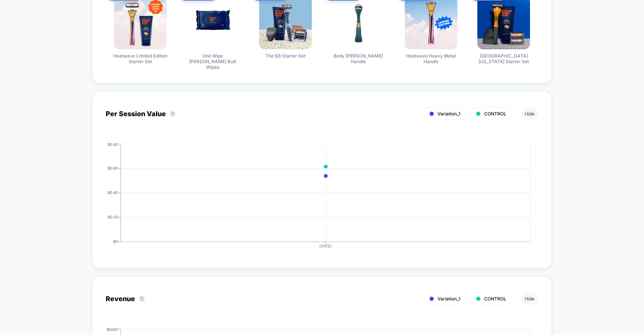 The image size is (644, 335). Describe the element at coordinates (140, 58) in the screenshot. I see `span: Heatwave Limited Edition Starter Set` at that location.